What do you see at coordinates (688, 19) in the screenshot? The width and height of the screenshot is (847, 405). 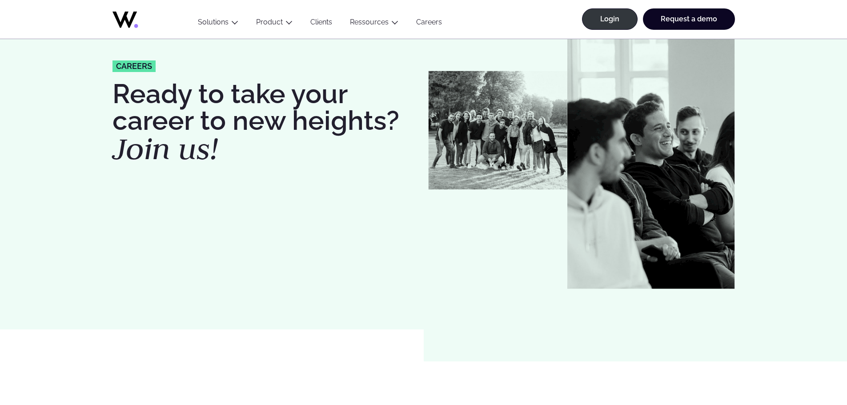 I see `a: Request a demo` at bounding box center [688, 19].